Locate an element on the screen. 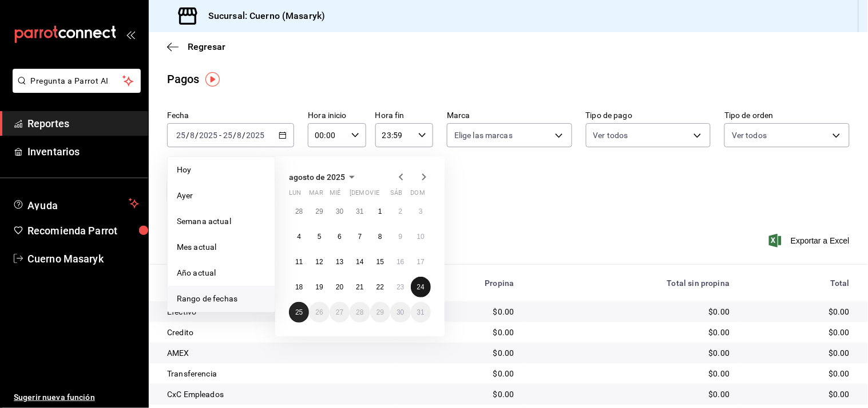 The height and width of the screenshot is (408, 868). label: Hora fin is located at coordinates (404, 116).